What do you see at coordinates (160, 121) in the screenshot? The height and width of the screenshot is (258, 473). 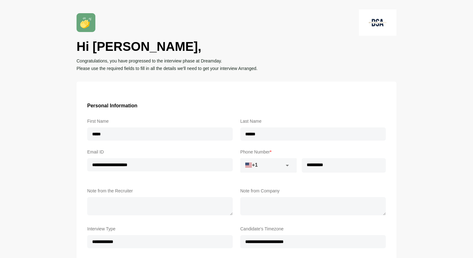 I see `label: First Name` at bounding box center [160, 121].